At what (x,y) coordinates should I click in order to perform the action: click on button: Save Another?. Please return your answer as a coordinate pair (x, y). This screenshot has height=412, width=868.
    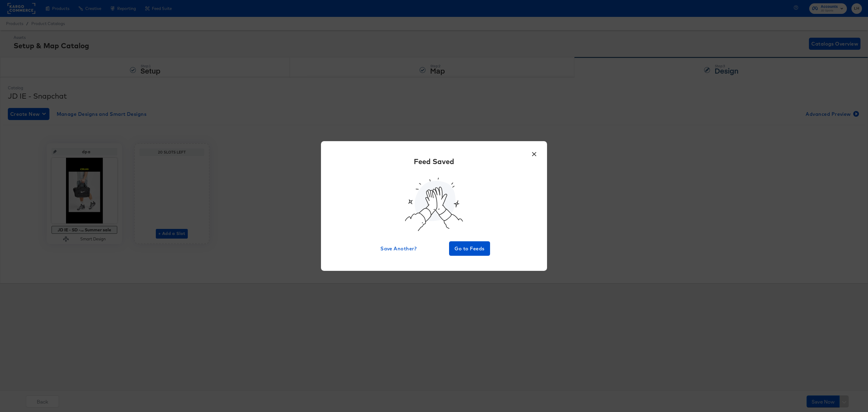
    Looking at the image, I should click on (398, 248).